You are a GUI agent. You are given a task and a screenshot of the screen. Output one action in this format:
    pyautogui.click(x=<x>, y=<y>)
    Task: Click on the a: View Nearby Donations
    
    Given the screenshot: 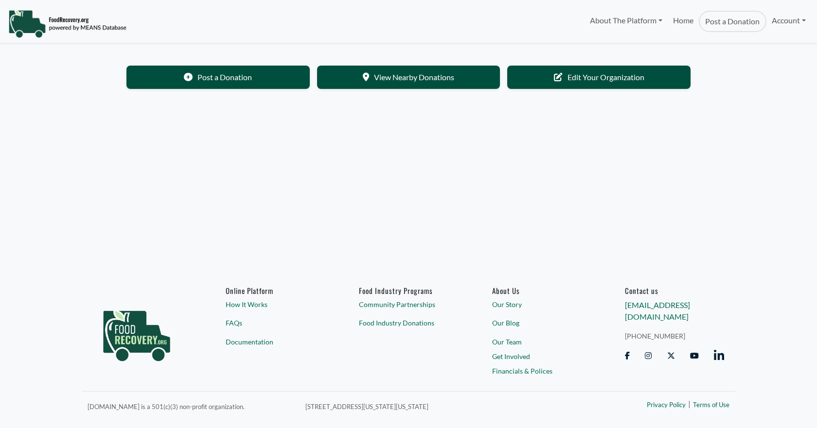 What is the action you would take?
    pyautogui.click(x=408, y=77)
    